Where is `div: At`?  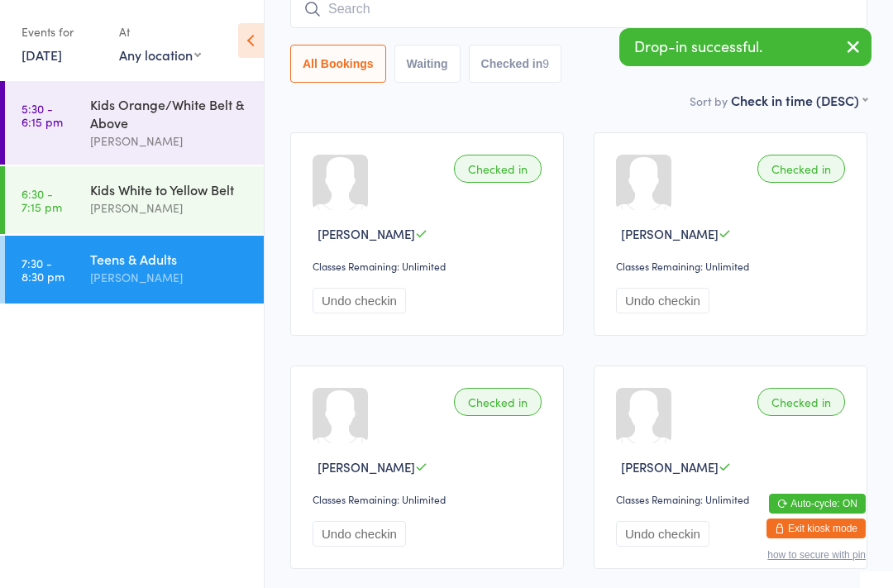 div: At is located at coordinates (160, 31).